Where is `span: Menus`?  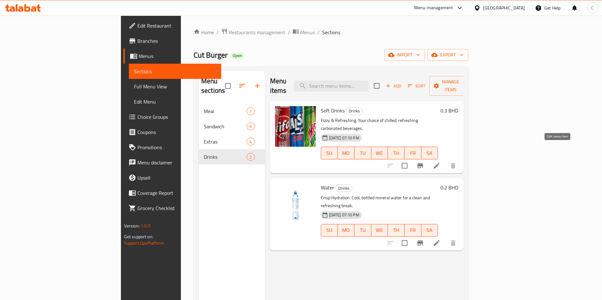 span: Menus is located at coordinates (177, 56).